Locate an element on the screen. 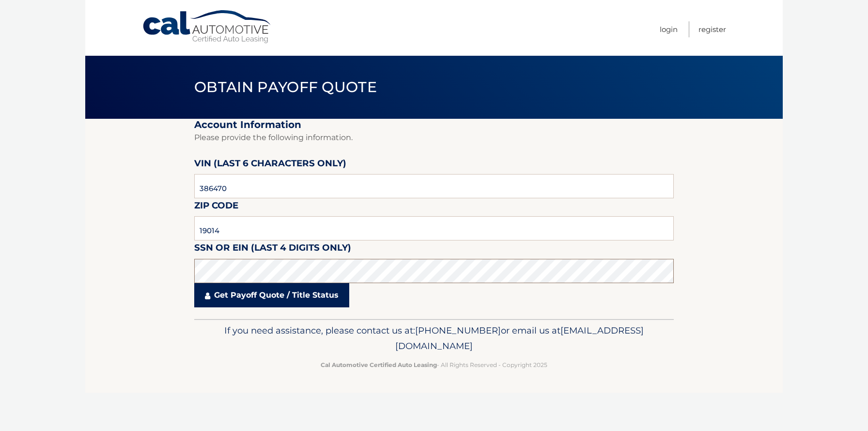 Image resolution: width=868 pixels, height=431 pixels. span: Obtain Payoff Quote is located at coordinates (285, 87).